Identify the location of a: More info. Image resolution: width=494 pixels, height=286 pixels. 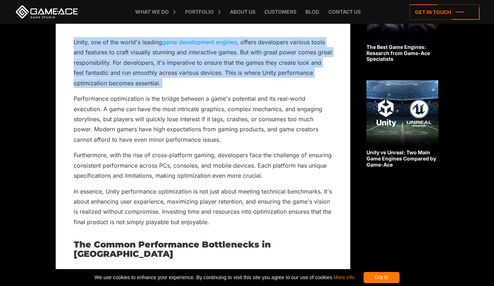
(344, 277).